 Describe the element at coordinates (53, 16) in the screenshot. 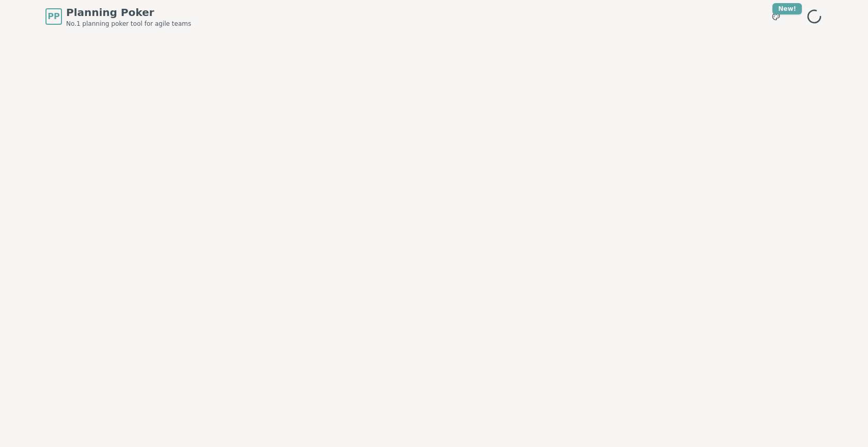

I see `span: PP` at that location.